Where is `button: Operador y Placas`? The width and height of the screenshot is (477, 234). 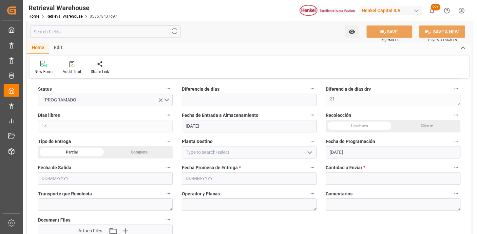 button: Operador y Placas is located at coordinates (312, 194).